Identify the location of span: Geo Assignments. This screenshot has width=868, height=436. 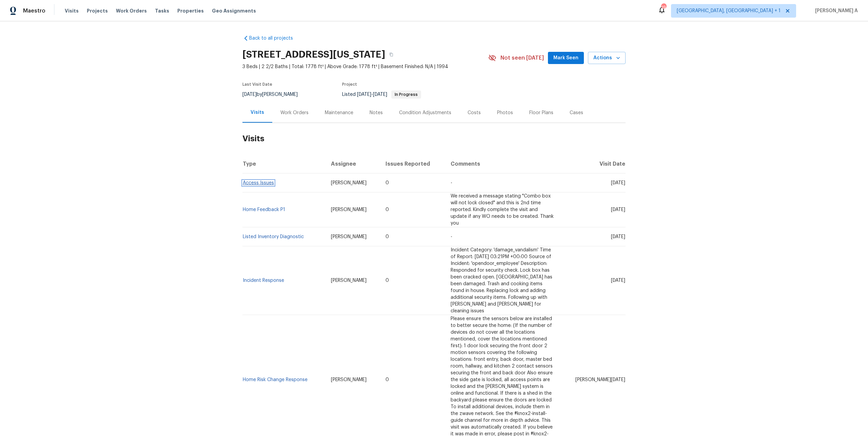
(234, 11).